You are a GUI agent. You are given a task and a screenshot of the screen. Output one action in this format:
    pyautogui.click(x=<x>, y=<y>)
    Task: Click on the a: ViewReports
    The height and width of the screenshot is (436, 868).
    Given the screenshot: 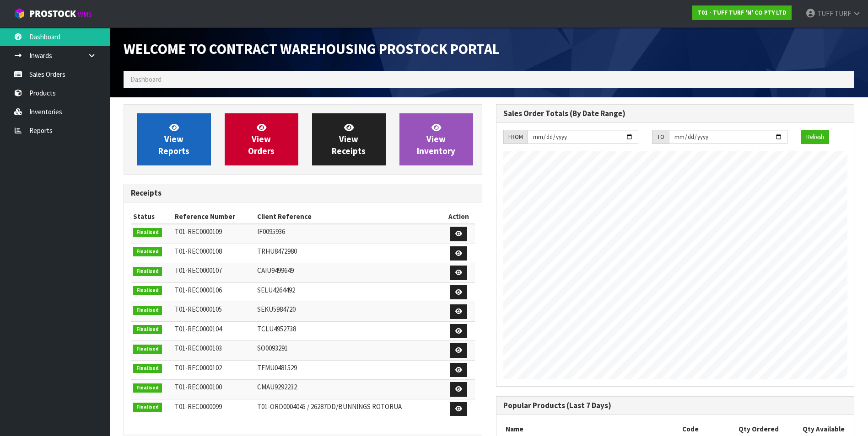 What is the action you would take?
    pyautogui.click(x=173, y=140)
    